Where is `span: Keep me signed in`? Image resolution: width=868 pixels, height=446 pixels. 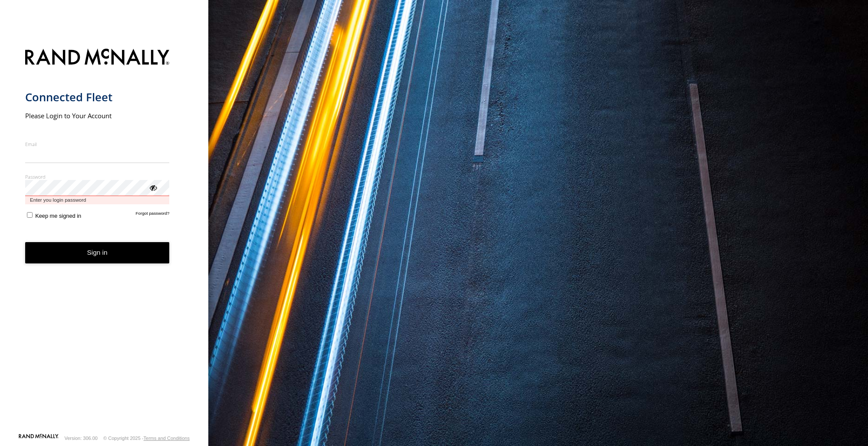
span: Keep me signed in is located at coordinates (58, 215).